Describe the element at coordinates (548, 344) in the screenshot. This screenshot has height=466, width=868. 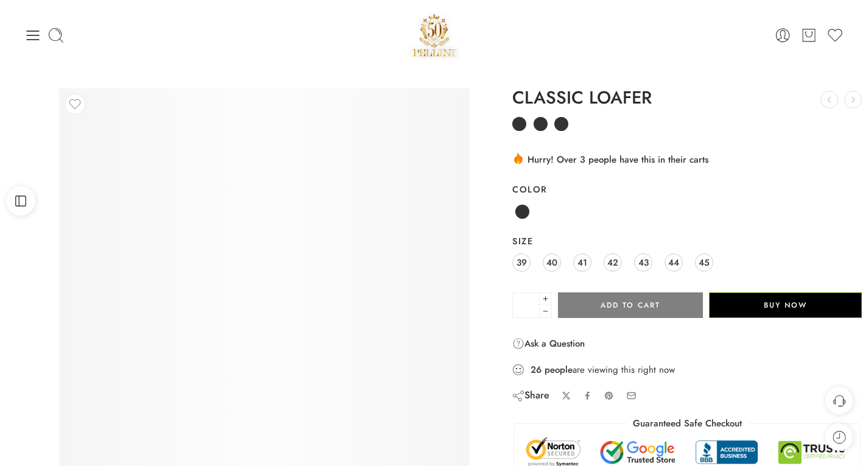
I see `a: Ask a Question` at that location.